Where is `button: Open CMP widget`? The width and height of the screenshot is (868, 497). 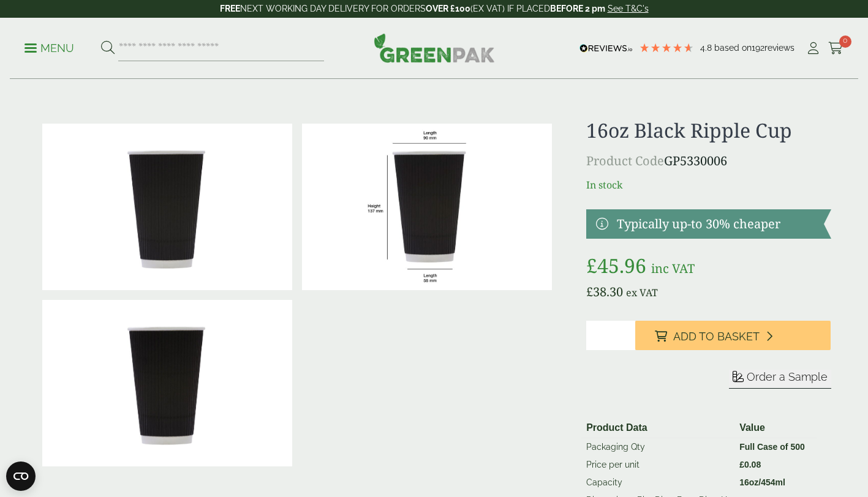
button: Open CMP widget is located at coordinates (21, 477).